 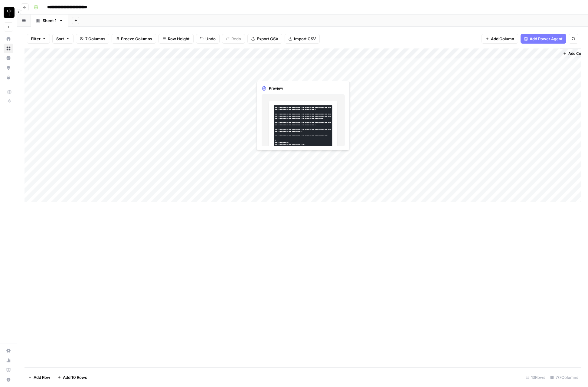 What do you see at coordinates (236, 39) in the screenshot?
I see `span: Redo` at bounding box center [236, 39].